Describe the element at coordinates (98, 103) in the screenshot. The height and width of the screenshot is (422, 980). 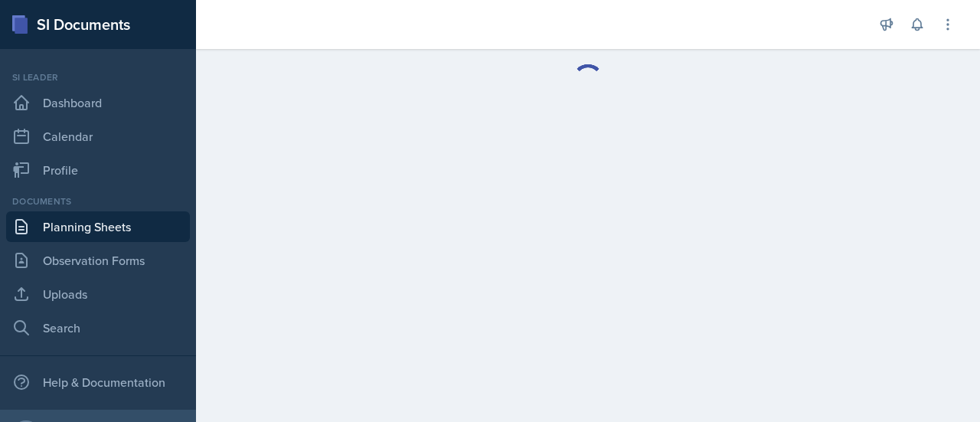
I see `a: Dashboard` at that location.